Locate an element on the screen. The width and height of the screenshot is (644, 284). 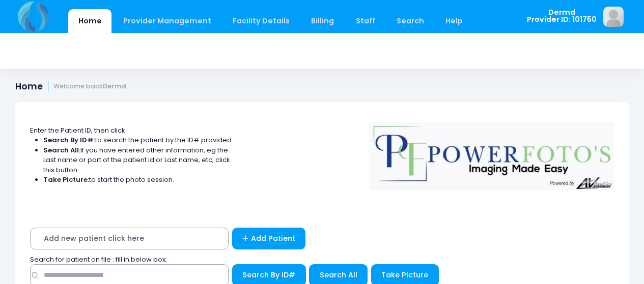
img: image is located at coordinates (614, 17).